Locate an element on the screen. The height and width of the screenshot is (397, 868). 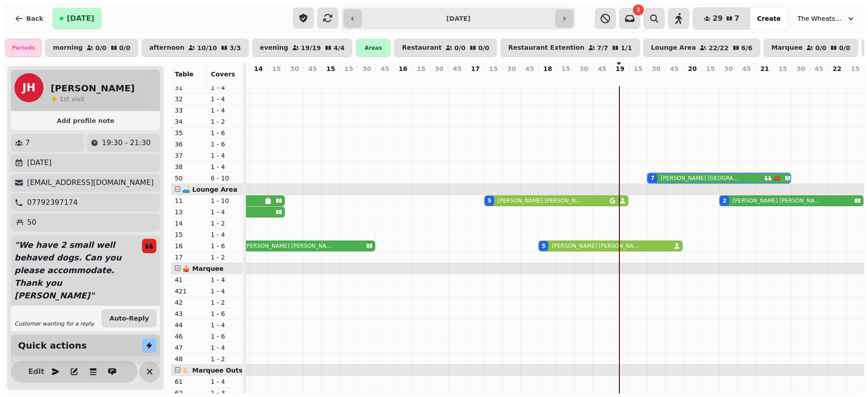
p: 43 is located at coordinates (189, 314).